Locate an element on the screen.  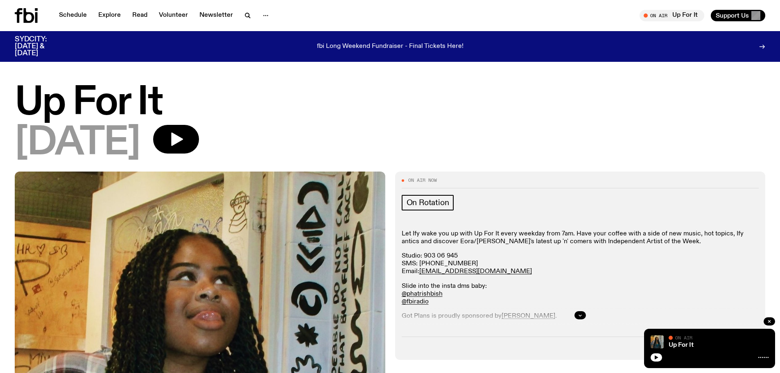
a: Volunteer is located at coordinates (173, 16).